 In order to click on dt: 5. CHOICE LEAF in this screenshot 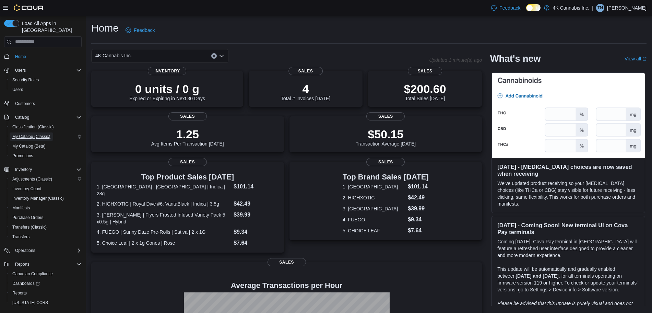, I will do `click(374, 230)`.